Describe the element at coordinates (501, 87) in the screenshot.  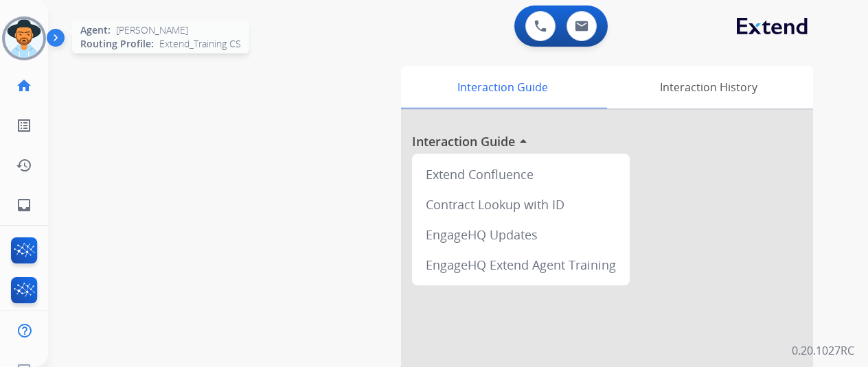
I see `div: Interaction Guide` at that location.